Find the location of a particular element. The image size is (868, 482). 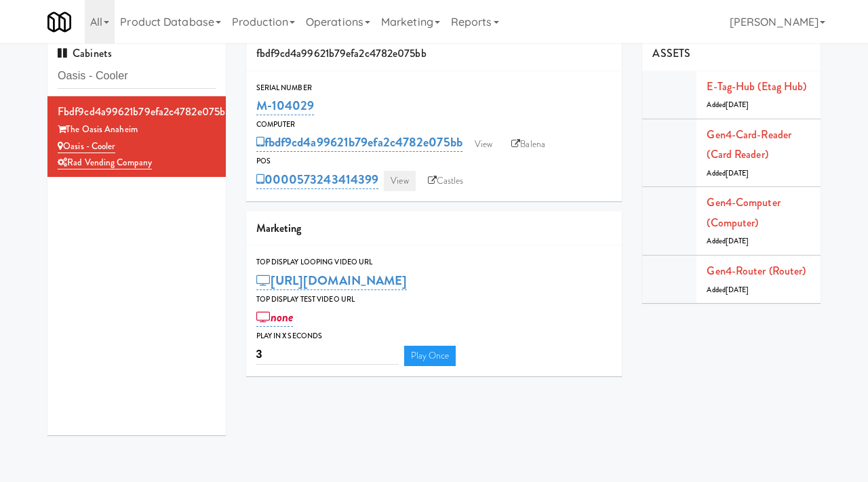

input: Search cabinets is located at coordinates (136, 76).